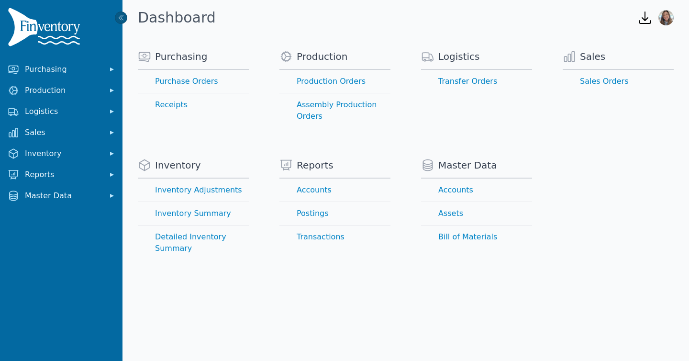  I want to click on a: Assets, so click(476, 213).